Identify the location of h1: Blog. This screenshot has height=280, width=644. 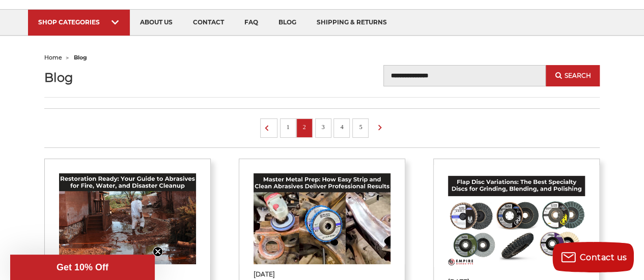
(127, 77).